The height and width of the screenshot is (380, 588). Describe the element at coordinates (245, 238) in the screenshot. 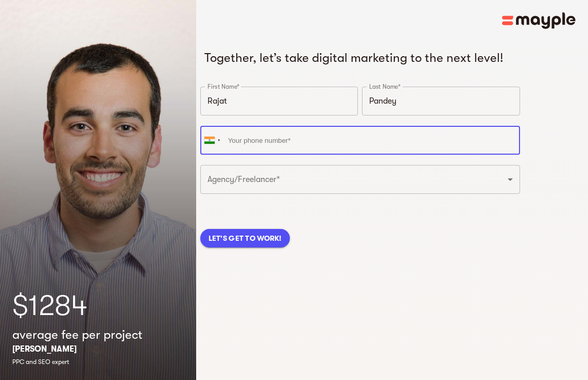

I see `span: LET'S GET TO WORK!` at that location.